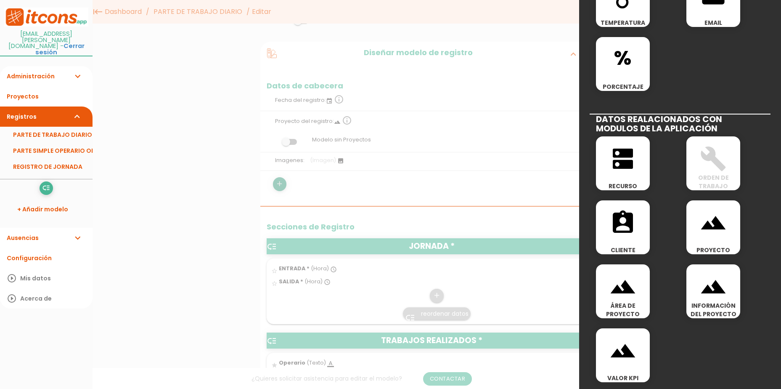 This screenshot has height=389, width=781. What do you see at coordinates (713, 159) in the screenshot?
I see `i: build` at bounding box center [713, 159].